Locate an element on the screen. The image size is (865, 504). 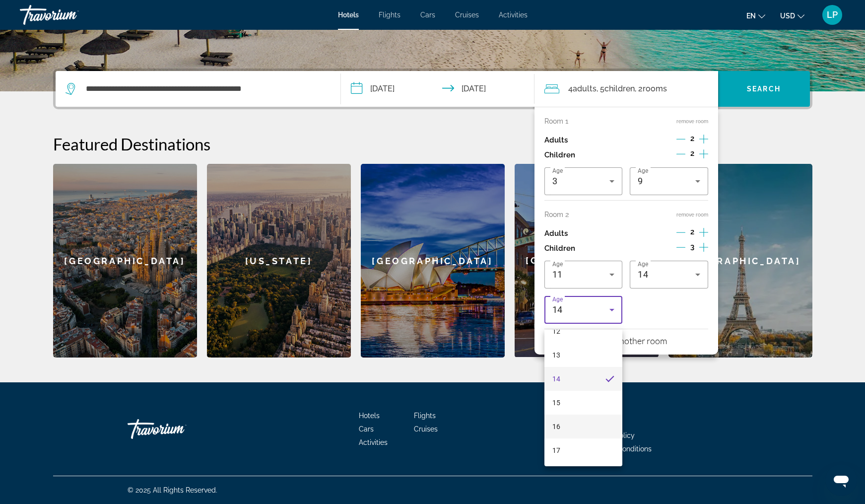
span: 16 is located at coordinates (557, 426).